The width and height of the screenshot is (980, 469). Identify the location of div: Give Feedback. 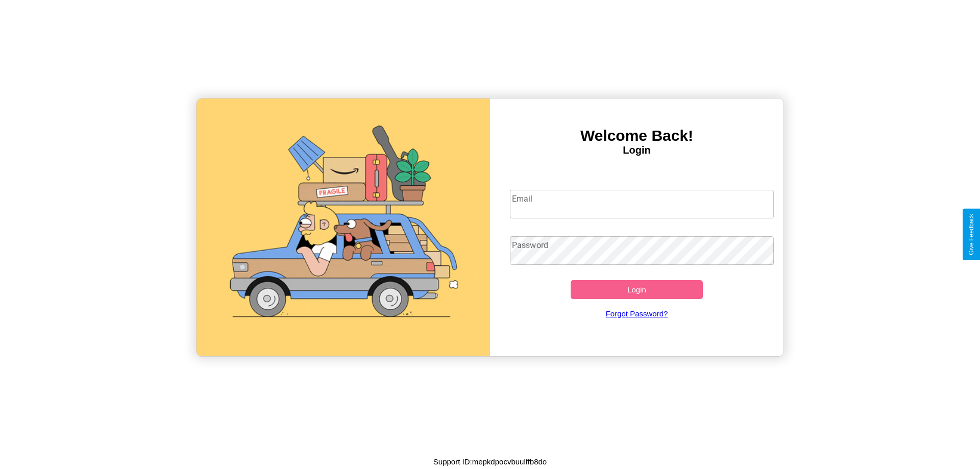
(971, 234).